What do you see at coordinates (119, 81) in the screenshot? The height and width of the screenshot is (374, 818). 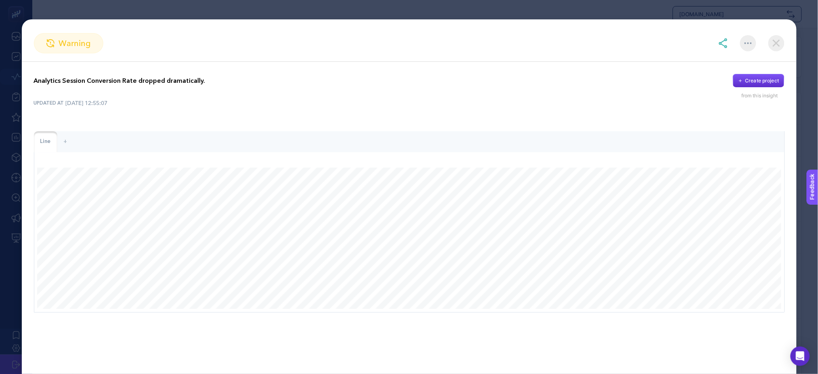 I see `p: Analytics Session Conversion Rate dropped dramatically.` at bounding box center [119, 81].